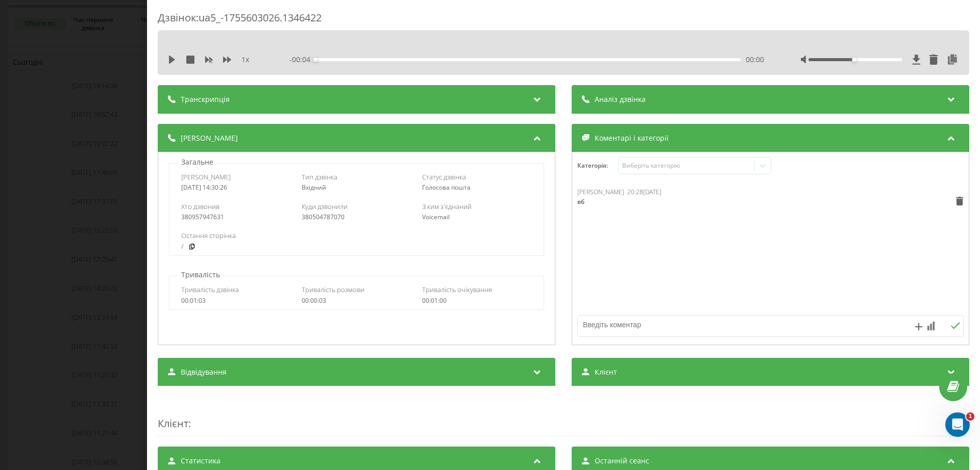 The image size is (980, 470). I want to click on span: Вхідний, so click(314, 187).